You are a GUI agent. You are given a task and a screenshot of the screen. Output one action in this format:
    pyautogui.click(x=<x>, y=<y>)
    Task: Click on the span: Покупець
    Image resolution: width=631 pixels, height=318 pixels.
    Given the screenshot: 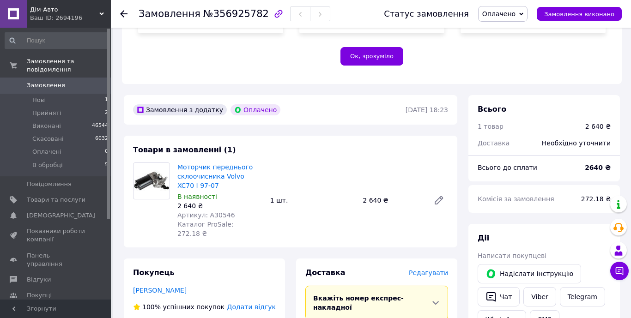 What is the action you would take?
    pyautogui.click(x=154, y=272)
    